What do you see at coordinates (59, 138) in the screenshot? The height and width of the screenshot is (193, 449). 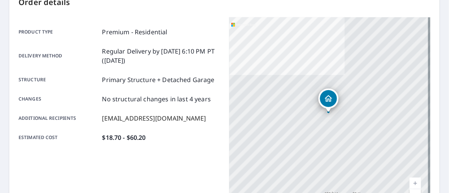 I see `p: Estimated cost` at bounding box center [59, 138].